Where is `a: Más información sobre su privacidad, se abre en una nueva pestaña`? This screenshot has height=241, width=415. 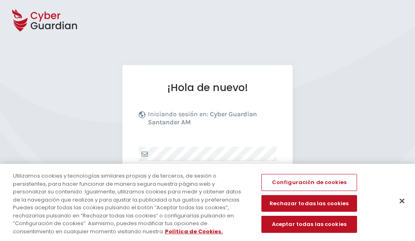 a: Más información sobre su privacidad, se abre en una nueva pestaña is located at coordinates (194, 231).